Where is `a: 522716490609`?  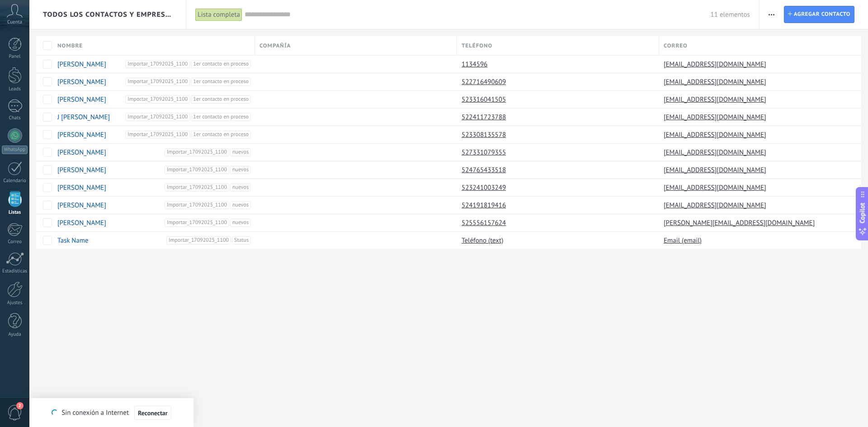
a: 522716490609 is located at coordinates (484, 82).